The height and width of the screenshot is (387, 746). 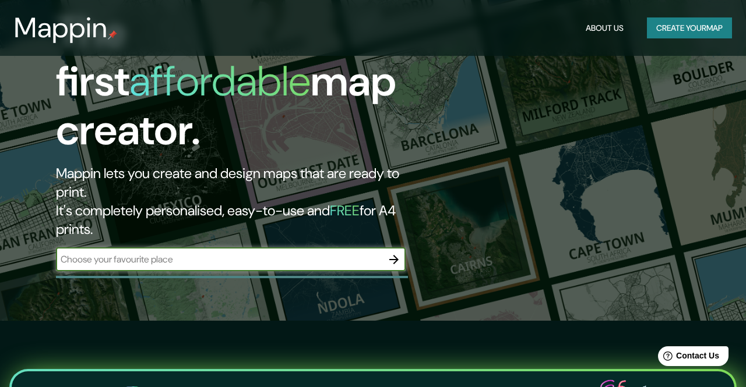 What do you see at coordinates (61, 28) in the screenshot?
I see `h3: Mappin` at bounding box center [61, 28].